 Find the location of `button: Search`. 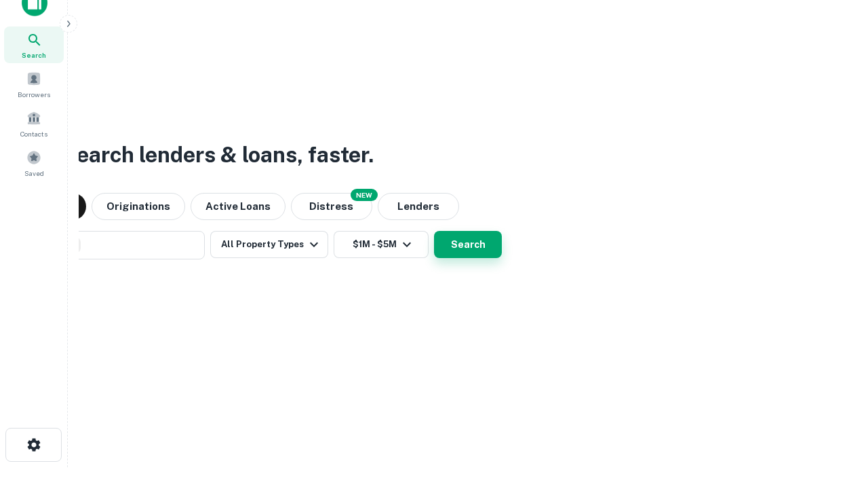

button: Search is located at coordinates (468, 245).